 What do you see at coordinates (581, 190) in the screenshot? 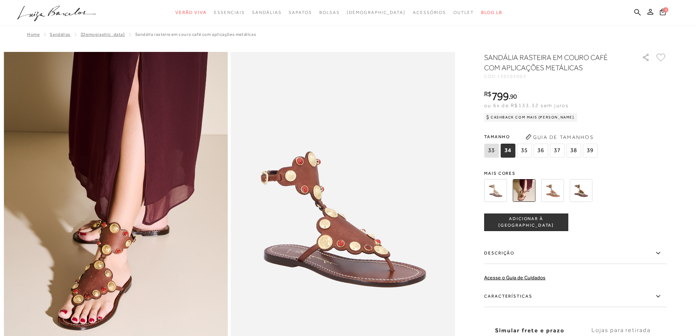
I see `img: SANDÁLIA RASTEIRA EM ONÇA COM APLICAÇÕES METÁLICAS` at bounding box center [581, 190].